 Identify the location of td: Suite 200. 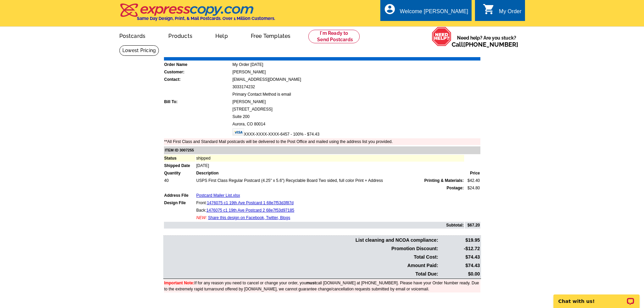
(356, 117).